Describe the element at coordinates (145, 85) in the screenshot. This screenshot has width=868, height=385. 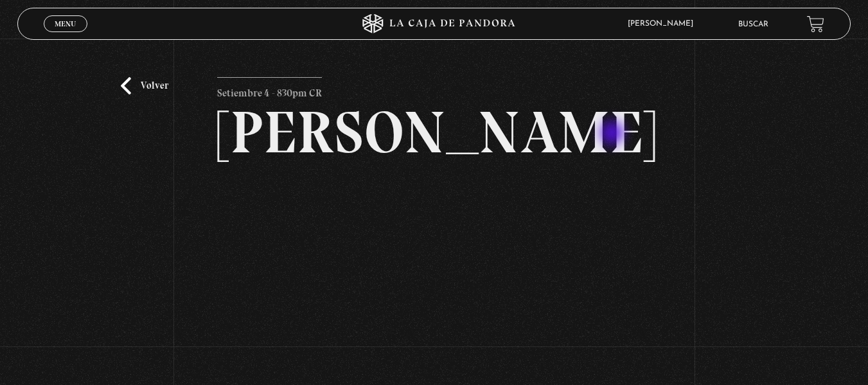
I see `a: Volver` at that location.